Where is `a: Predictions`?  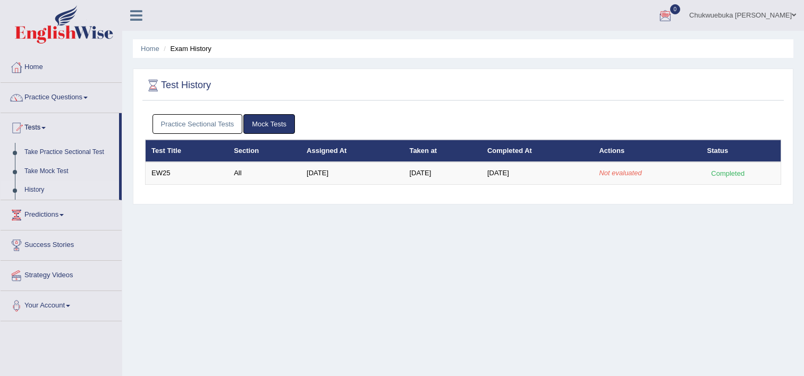
a: Predictions is located at coordinates (61, 214).